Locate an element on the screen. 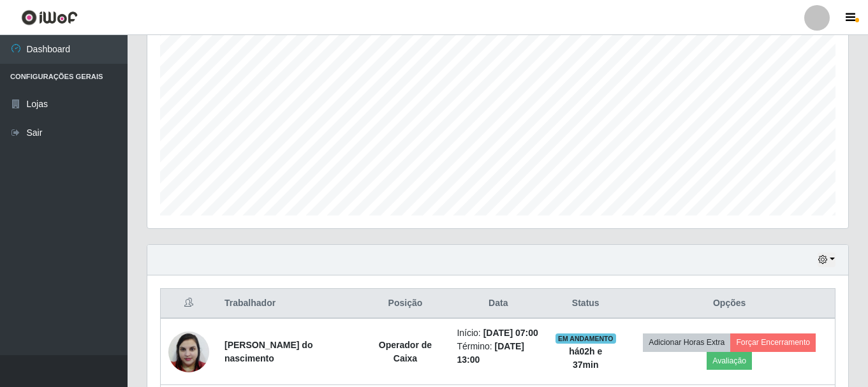 This screenshot has height=387, width=868. th: Status is located at coordinates (585, 304).